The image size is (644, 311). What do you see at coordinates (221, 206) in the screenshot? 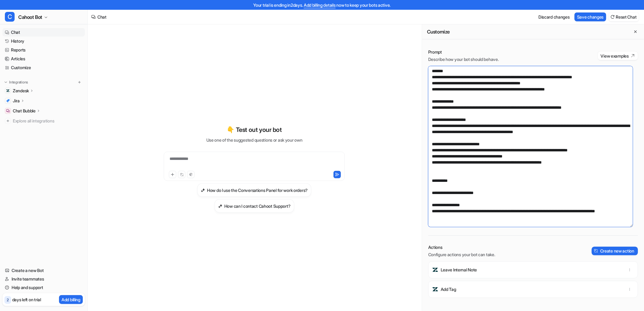
I see `img: How can I contact Cahoot Support?` at bounding box center [221, 206].